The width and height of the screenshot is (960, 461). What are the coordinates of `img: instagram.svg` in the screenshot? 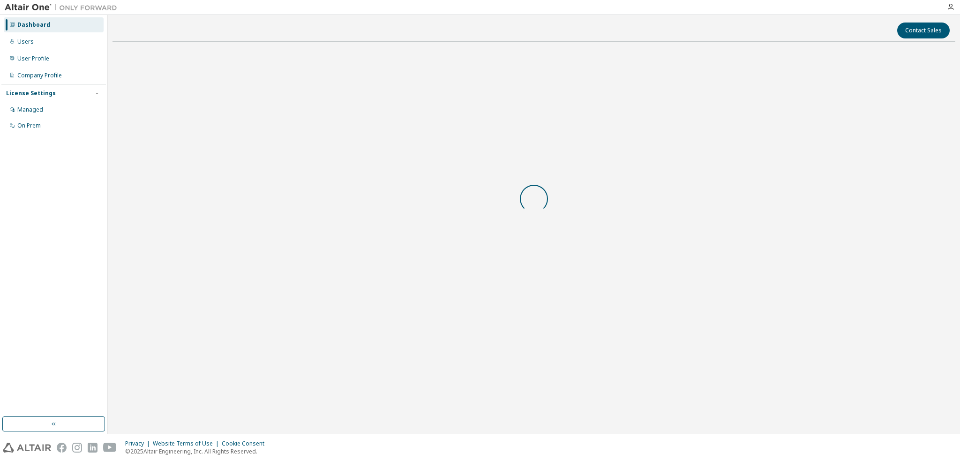 It's located at (77, 447).